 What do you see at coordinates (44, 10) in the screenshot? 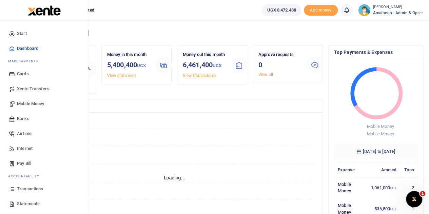
I see `a: logo-small logo-large logo-large` at bounding box center [44, 10].